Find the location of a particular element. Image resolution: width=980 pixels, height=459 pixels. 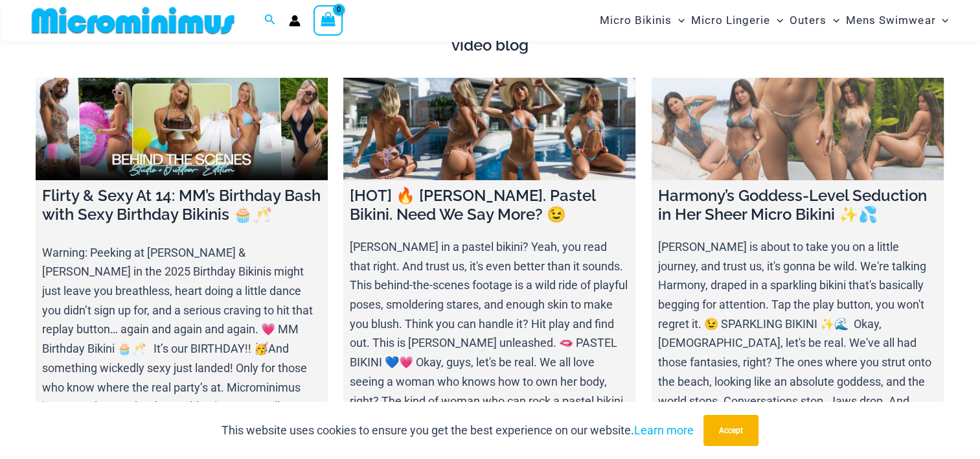

button: Accept is located at coordinates (730, 430).